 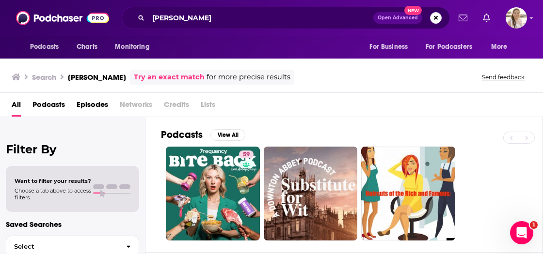 I want to click on a: Podcasts, so click(x=48, y=107).